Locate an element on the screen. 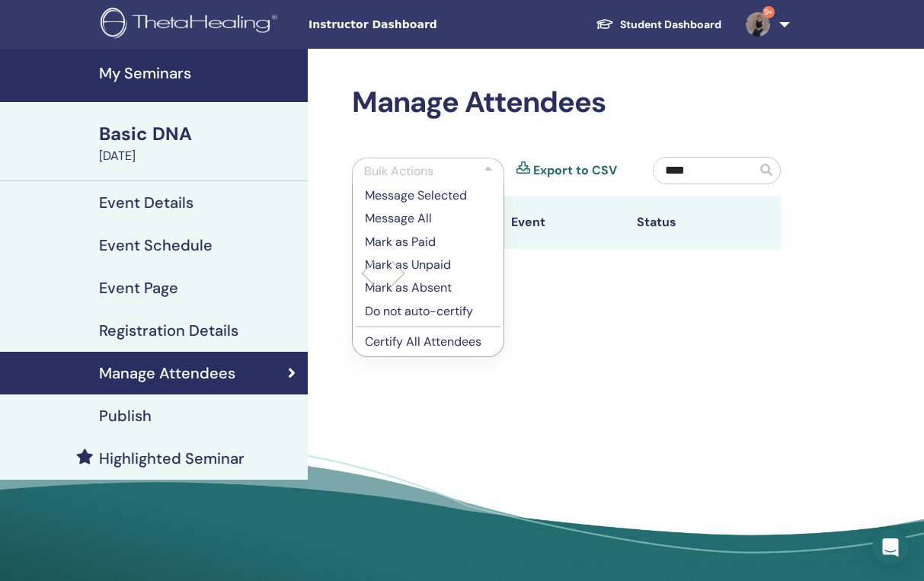 This screenshot has width=924, height=581. a: Export to CSV is located at coordinates (576, 171).